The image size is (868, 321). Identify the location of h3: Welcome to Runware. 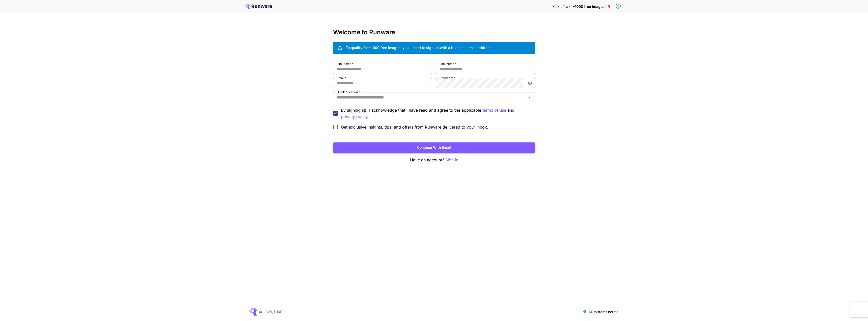
(434, 32).